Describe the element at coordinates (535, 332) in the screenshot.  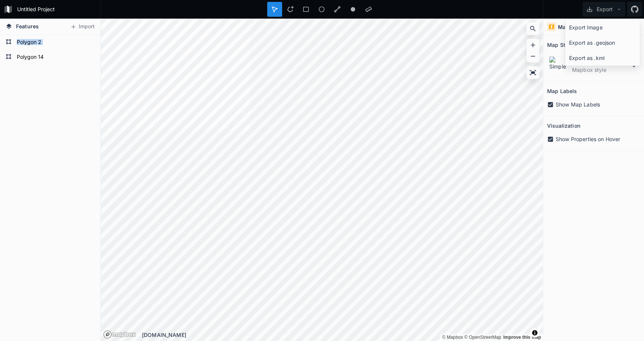
I see `span: Toggle attribution` at that location.